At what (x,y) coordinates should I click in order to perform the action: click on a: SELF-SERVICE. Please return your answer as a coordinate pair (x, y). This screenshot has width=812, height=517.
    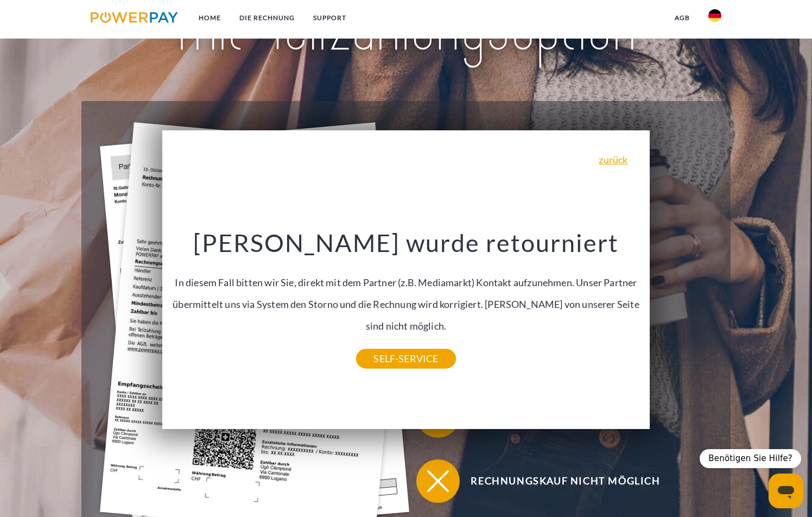
    Looking at the image, I should click on (406, 359).